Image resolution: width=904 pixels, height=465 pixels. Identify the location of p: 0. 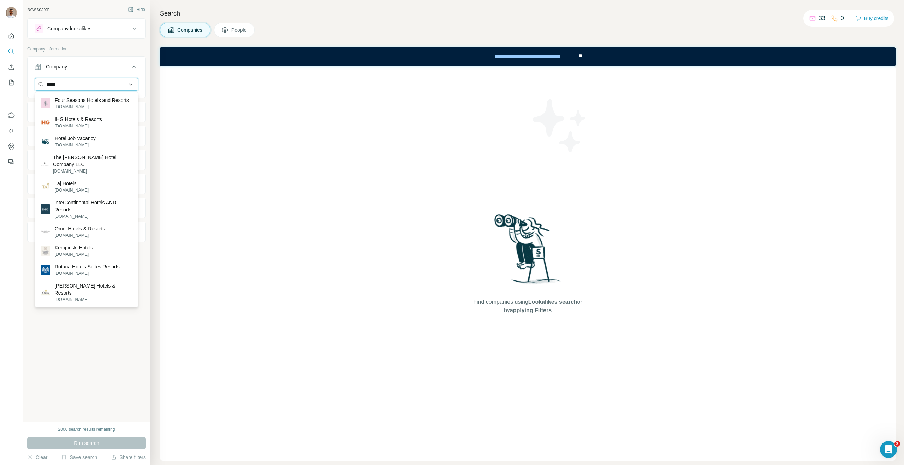
(842, 18).